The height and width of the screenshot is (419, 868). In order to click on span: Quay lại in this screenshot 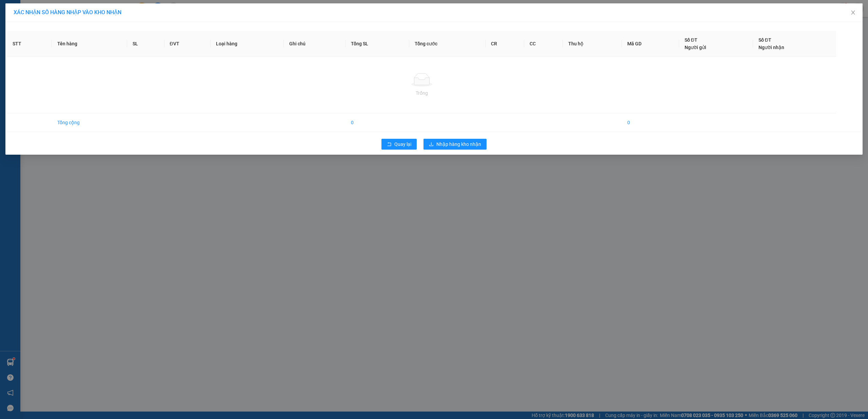, I will do `click(403, 145)`.